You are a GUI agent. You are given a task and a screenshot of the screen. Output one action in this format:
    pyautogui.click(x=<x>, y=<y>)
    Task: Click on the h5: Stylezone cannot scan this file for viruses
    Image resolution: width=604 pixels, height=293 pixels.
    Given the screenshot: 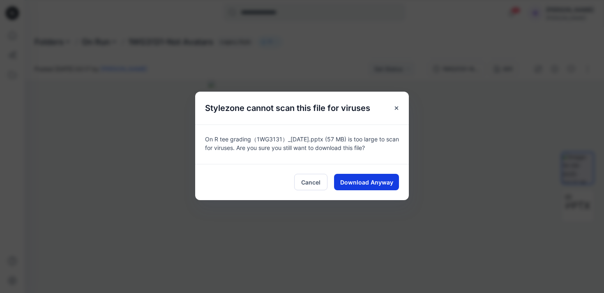 What is the action you would take?
    pyautogui.click(x=288, y=108)
    